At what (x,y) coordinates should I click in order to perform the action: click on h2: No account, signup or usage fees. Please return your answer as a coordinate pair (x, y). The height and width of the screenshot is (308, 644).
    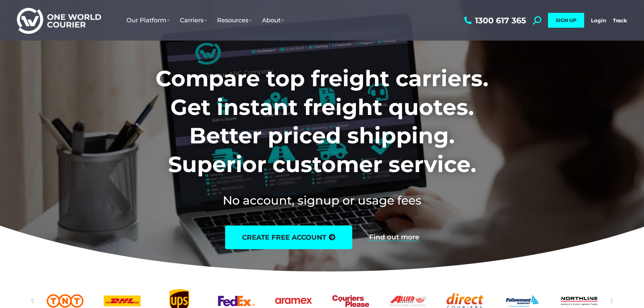
    Looking at the image, I should click on (322, 201).